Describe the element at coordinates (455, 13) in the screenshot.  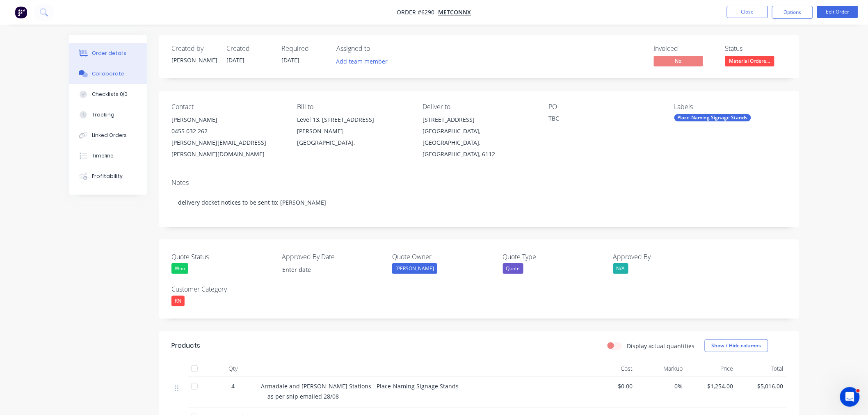
I see `span: MetCONNX` at that location.